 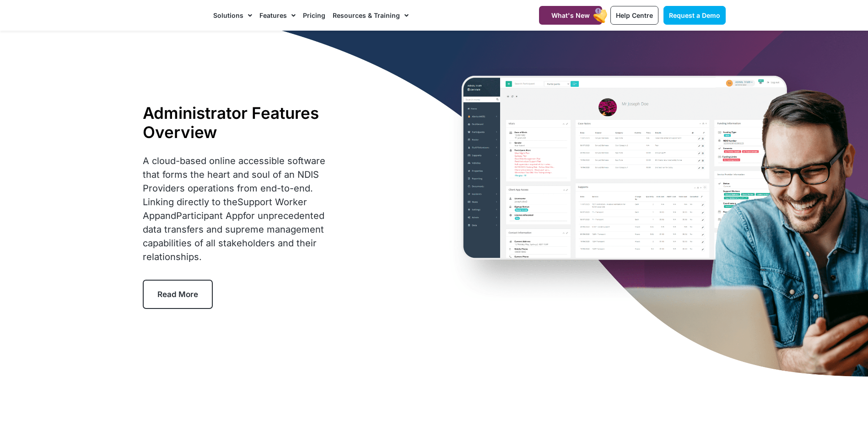 What do you see at coordinates (209, 216) in the screenshot?
I see `a: Participant App` at bounding box center [209, 216].